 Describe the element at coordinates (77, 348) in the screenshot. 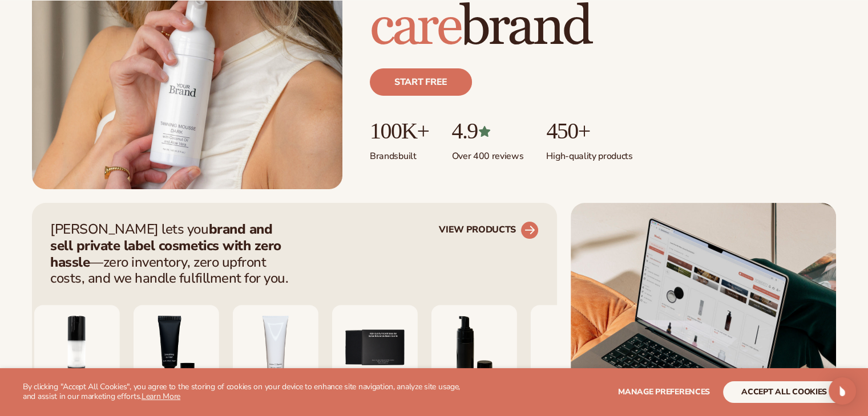

I see `img: Moisturizing lotion.` at that location.